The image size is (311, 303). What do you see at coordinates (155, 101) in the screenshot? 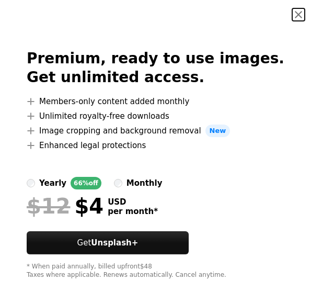
I see `li: Members-only content added monthly` at bounding box center [155, 101].